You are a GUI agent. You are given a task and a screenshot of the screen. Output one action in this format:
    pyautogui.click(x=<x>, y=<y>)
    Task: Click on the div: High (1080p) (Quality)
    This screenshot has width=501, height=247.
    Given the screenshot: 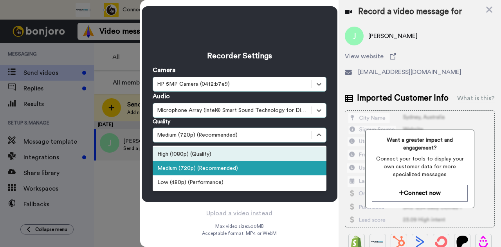 What is the action you would take?
    pyautogui.click(x=240, y=154)
    